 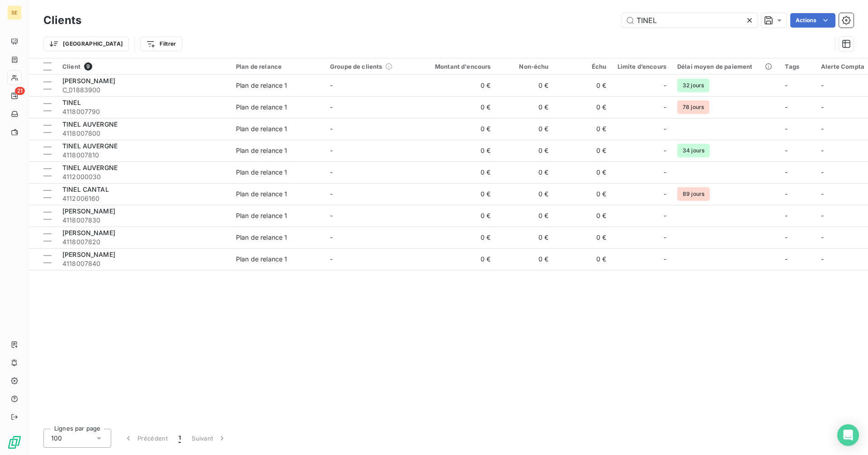 What do you see at coordinates (72, 102) in the screenshot?
I see `span: TINEL` at bounding box center [72, 102].